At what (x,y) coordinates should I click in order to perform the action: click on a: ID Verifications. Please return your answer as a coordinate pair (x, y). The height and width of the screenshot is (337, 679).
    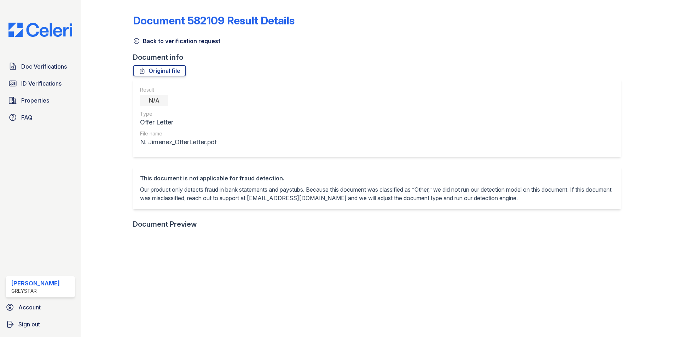
    Looking at the image, I should click on (40, 83).